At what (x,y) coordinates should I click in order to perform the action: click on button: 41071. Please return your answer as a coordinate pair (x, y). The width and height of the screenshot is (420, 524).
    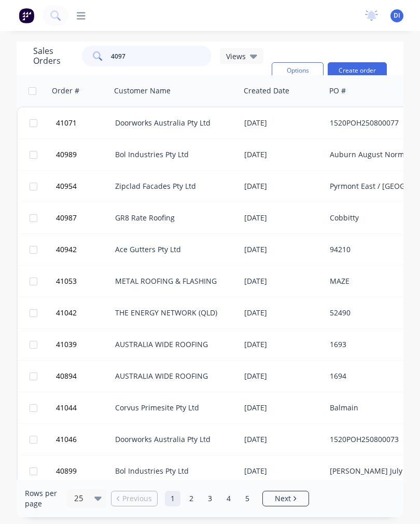
    Looking at the image, I should click on (84, 123).